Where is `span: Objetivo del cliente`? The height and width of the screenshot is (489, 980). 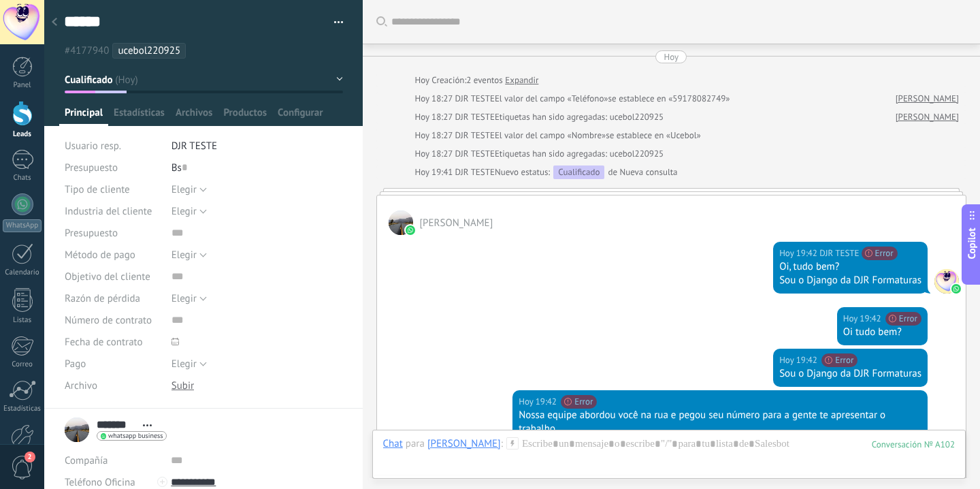
span: Objetivo del cliente is located at coordinates (108, 276).